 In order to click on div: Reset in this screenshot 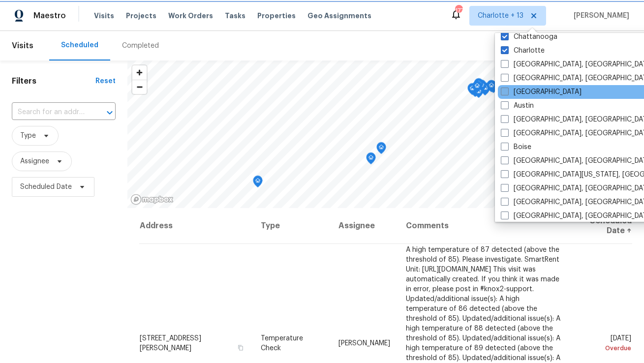, I will do `click(105, 81)`.